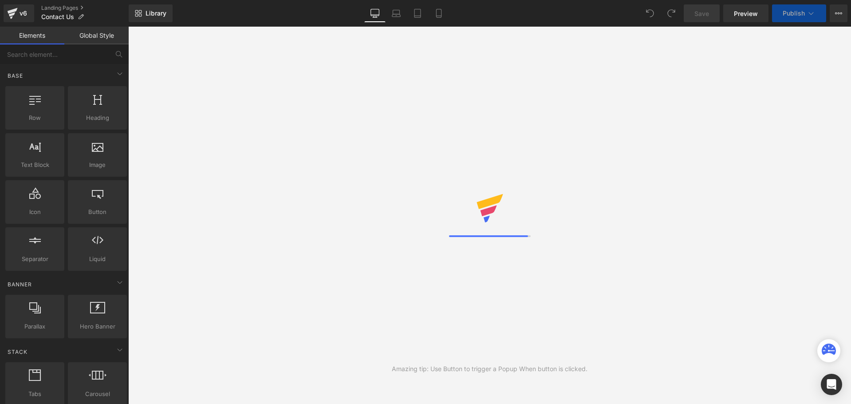 The width and height of the screenshot is (851, 404). I want to click on span: Publish, so click(794, 13).